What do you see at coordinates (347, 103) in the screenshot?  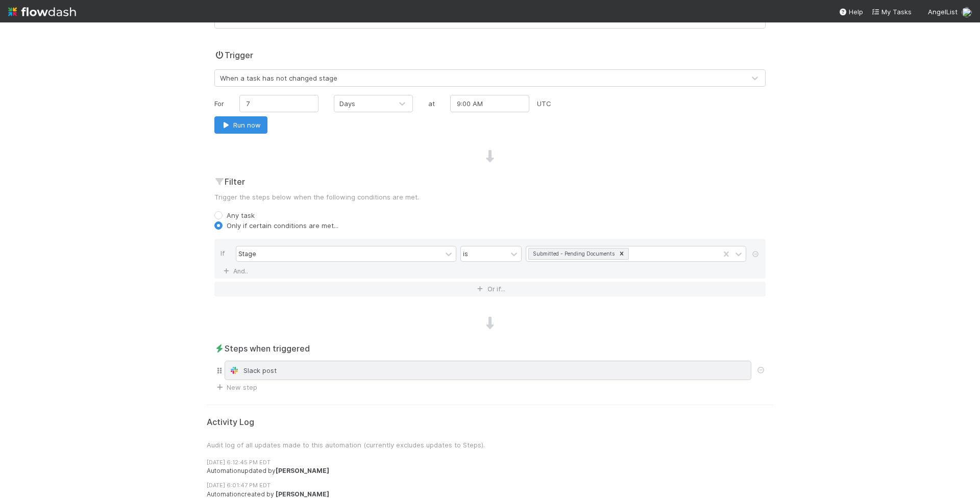 I see `div: Days` at bounding box center [347, 103].